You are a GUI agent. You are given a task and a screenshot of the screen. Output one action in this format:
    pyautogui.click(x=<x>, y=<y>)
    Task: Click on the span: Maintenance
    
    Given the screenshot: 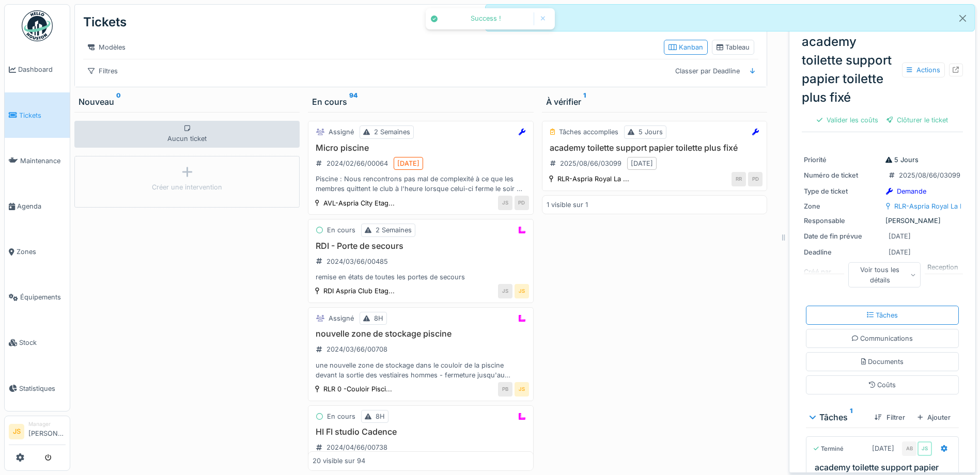 What is the action you would take?
    pyautogui.click(x=43, y=160)
    